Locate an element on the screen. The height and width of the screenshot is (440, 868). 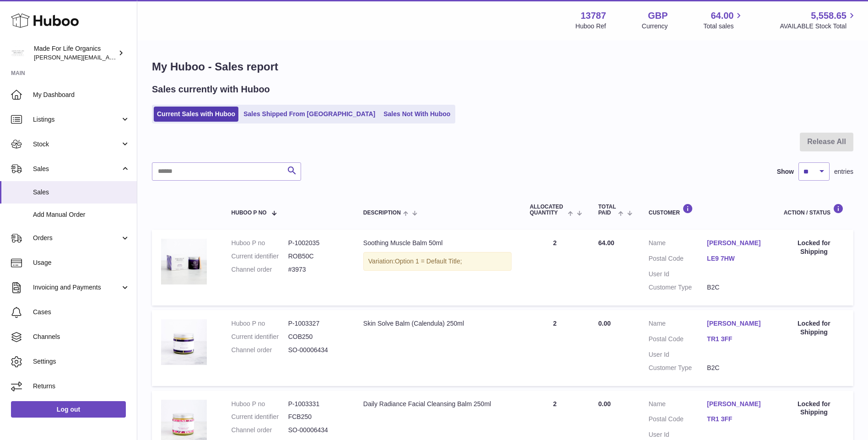
a: 5,558.65 AVAILABLE Stock Total is located at coordinates (818, 20).